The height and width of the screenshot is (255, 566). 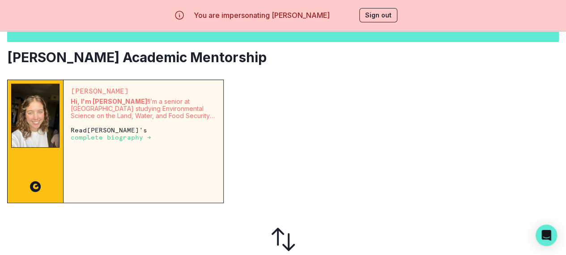 I want to click on button: Sign out, so click(x=378, y=15).